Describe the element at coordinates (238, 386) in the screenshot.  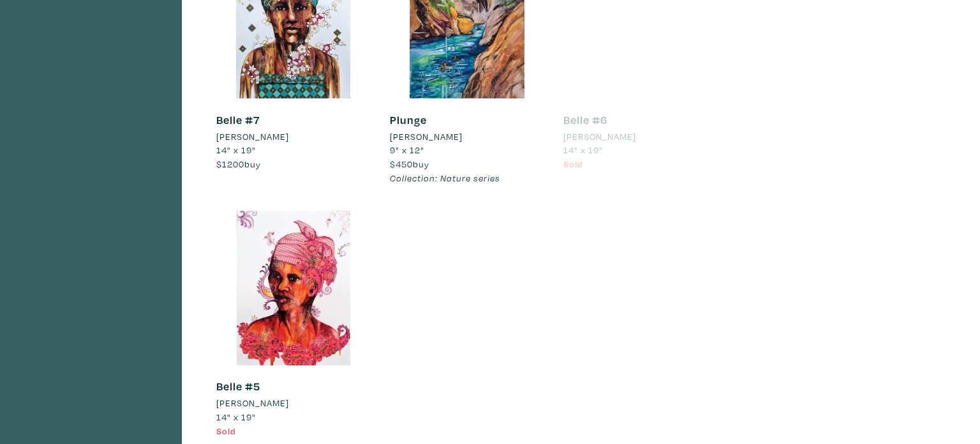
I see `a: Belle #5` at that location.